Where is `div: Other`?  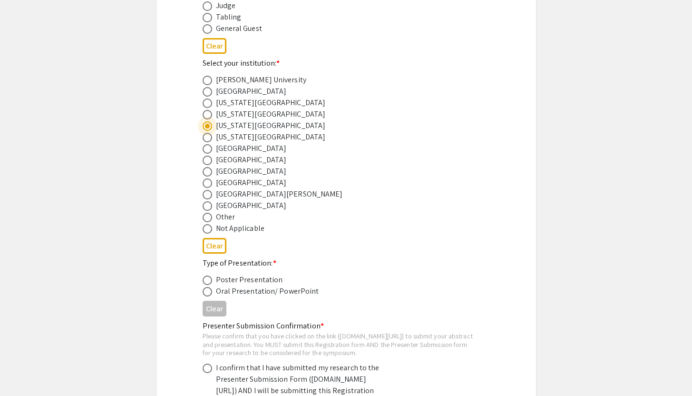
div: Other is located at coordinates (225, 217).